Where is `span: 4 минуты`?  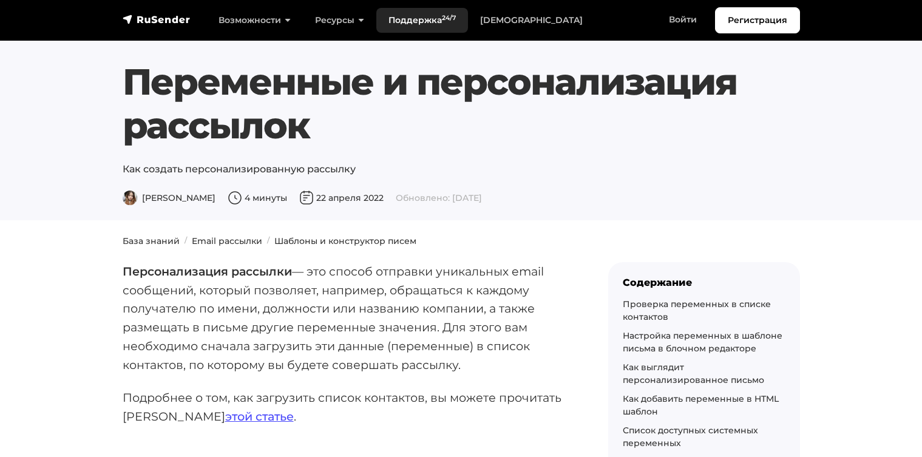 span: 4 минуты is located at coordinates (257, 198).